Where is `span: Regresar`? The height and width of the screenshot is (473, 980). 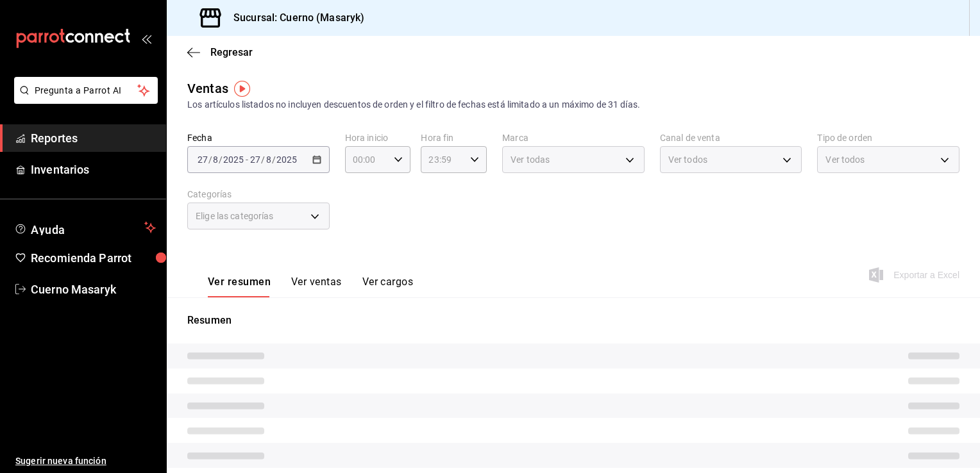
span: Regresar is located at coordinates (232, 52).